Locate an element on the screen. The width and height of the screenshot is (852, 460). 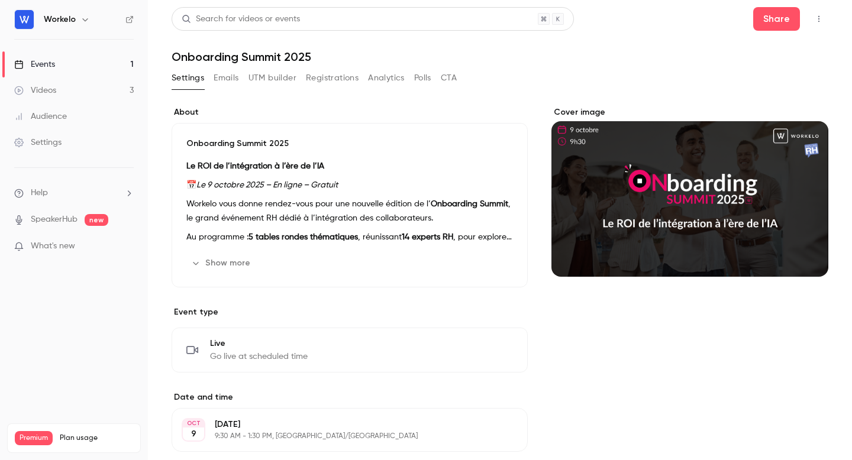
button: Registrations is located at coordinates (332, 78).